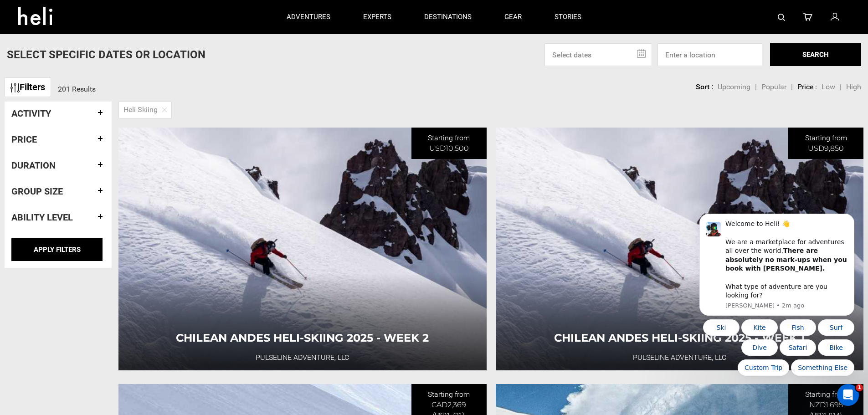 The width and height of the screenshot is (868, 415). What do you see at coordinates (806, 87) in the screenshot?
I see `li: Price :` at bounding box center [806, 87].